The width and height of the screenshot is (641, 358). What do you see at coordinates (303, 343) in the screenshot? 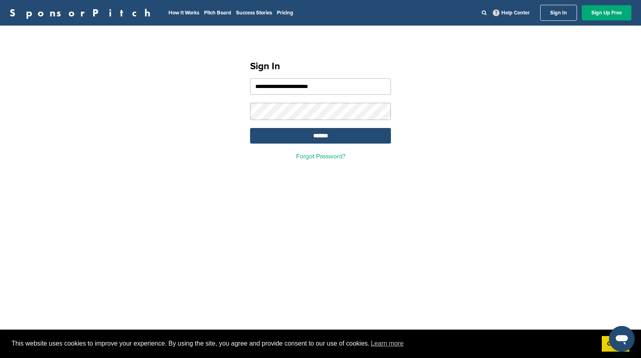
I see `span: This website uses cookies to improve your experience. By using the site, you agree and provide co...` at bounding box center [303, 343].